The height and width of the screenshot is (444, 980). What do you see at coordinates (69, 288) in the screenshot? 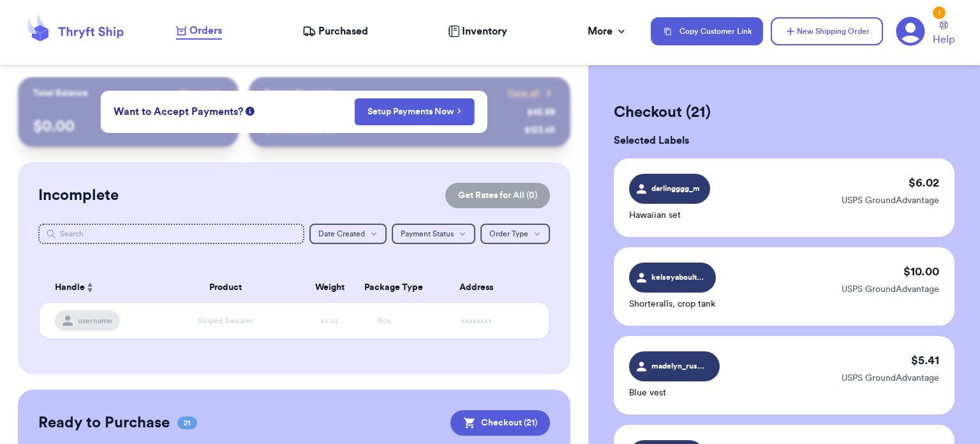
I see `span: Handle` at bounding box center [69, 288].